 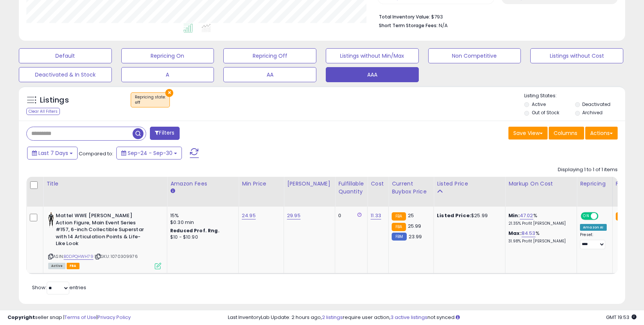 What do you see at coordinates (545, 112) in the screenshot?
I see `label: Out of Stock` at bounding box center [545, 112].